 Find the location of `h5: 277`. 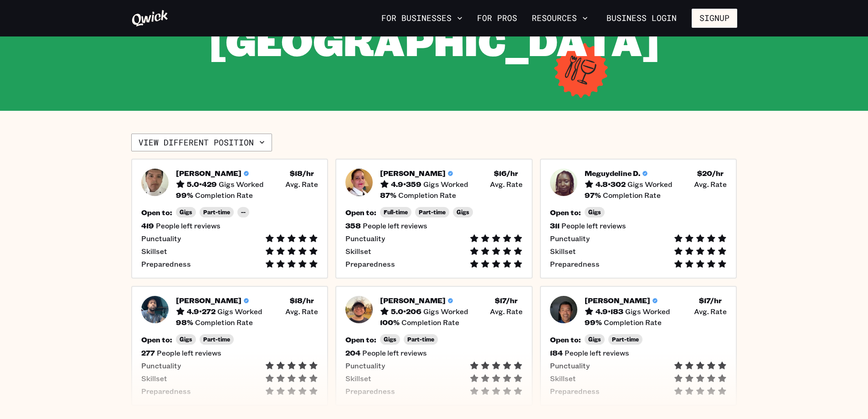

h5: 277 is located at coordinates (148, 353).